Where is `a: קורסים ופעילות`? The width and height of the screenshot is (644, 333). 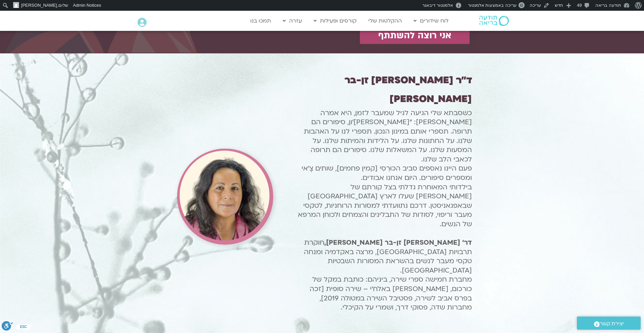 a: קורסים ופעילות is located at coordinates (335, 21).